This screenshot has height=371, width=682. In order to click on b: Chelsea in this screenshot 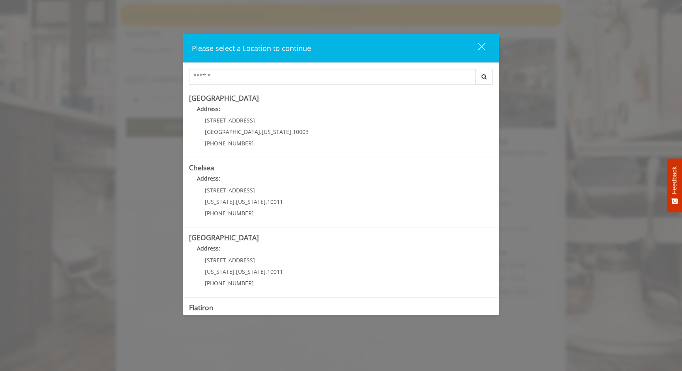, I will do `click(202, 167)`.